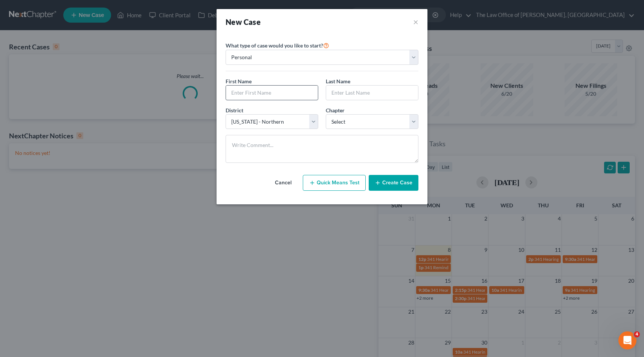 The height and width of the screenshot is (357, 644). Describe the element at coordinates (239, 81) in the screenshot. I see `span: First Name` at that location.